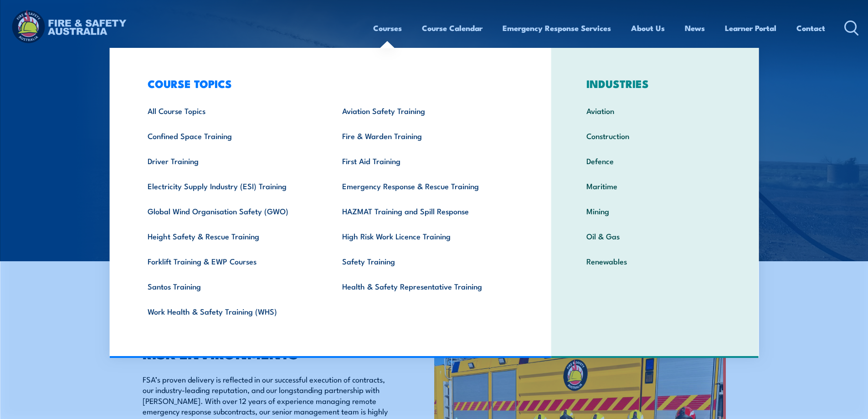 This screenshot has height=419, width=868. What do you see at coordinates (655, 136) in the screenshot?
I see `a: Construction` at bounding box center [655, 136].